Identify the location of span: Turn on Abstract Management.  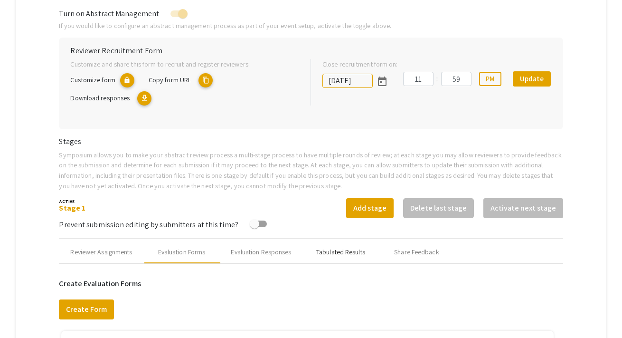
(109, 13).